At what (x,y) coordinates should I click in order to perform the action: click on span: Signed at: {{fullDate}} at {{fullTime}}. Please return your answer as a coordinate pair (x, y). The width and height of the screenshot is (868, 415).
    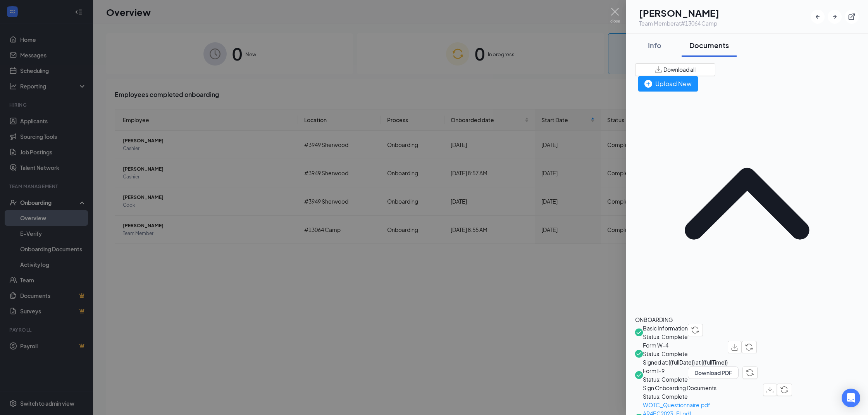
    Looking at the image, I should click on (685, 362).